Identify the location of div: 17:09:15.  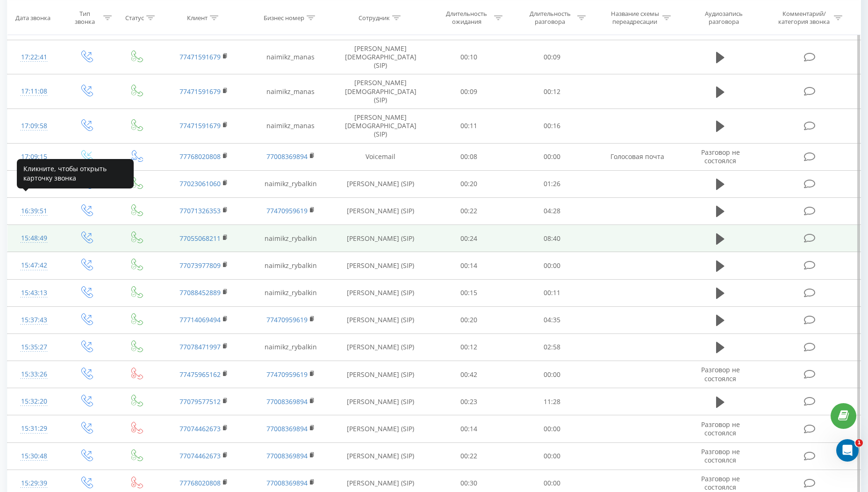
(34, 157).